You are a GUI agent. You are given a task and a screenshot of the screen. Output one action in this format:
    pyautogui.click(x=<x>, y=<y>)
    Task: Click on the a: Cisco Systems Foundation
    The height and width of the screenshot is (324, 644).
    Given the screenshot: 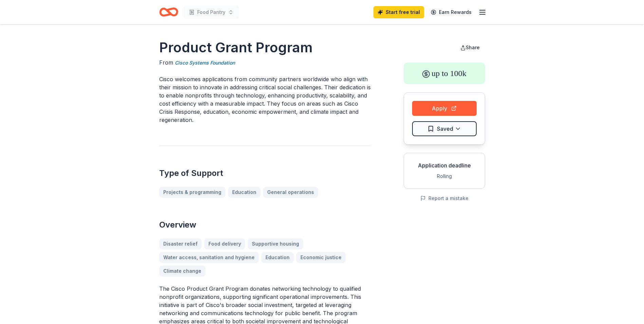 What is the action you would take?
    pyautogui.click(x=205, y=63)
    